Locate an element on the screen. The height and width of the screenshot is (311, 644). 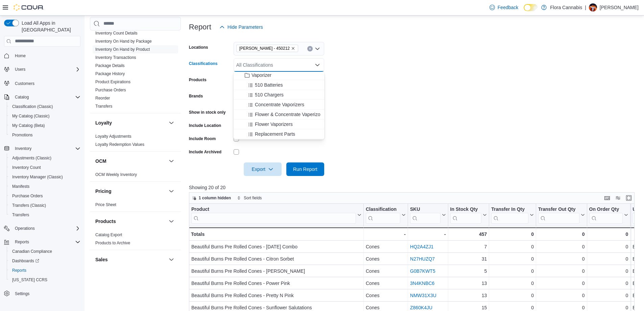
span: Manifests is located at coordinates (21, 186).